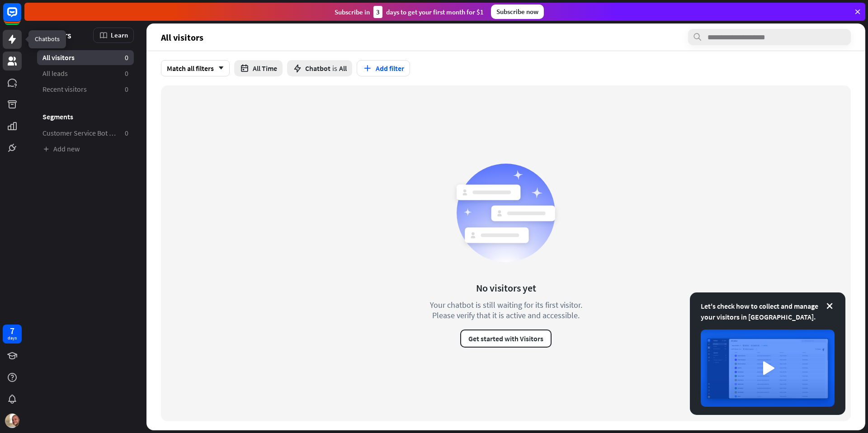  I want to click on span: Learn, so click(119, 35).